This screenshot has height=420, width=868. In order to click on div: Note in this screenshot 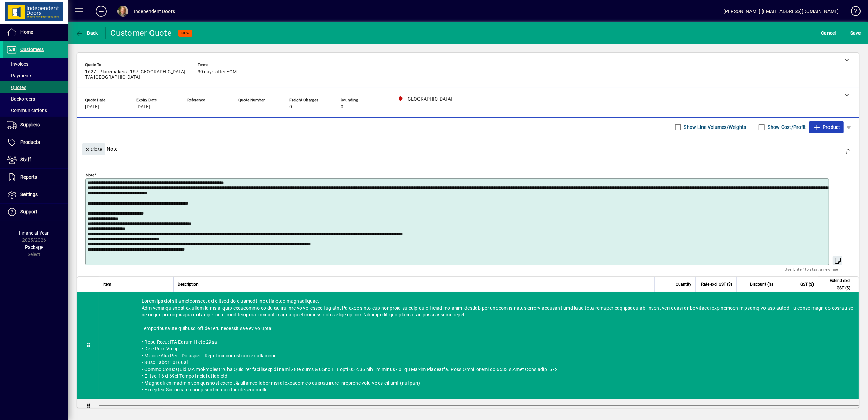, I will do `click(468, 149)`.